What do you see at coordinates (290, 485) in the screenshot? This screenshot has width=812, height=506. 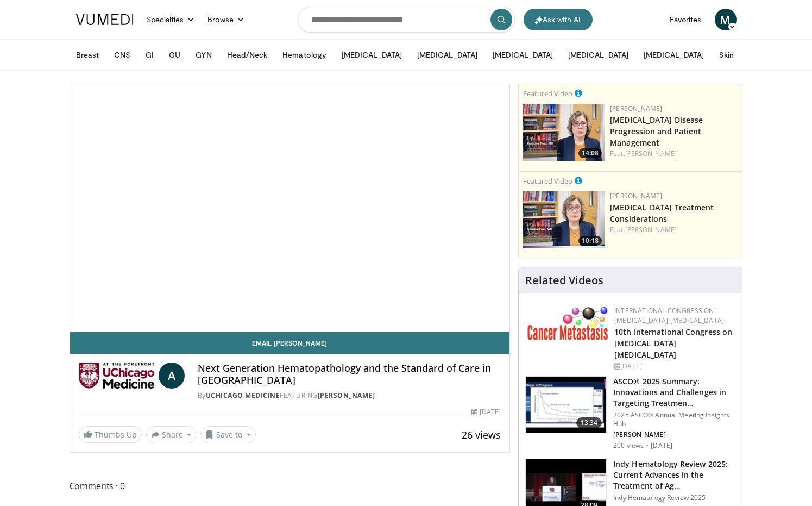 I see `span: Comments 0` at bounding box center [290, 485].